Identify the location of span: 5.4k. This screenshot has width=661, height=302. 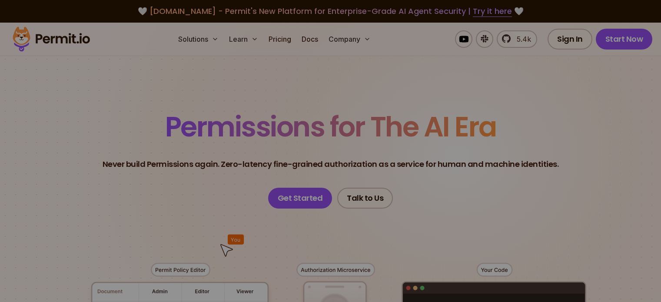
(521, 39).